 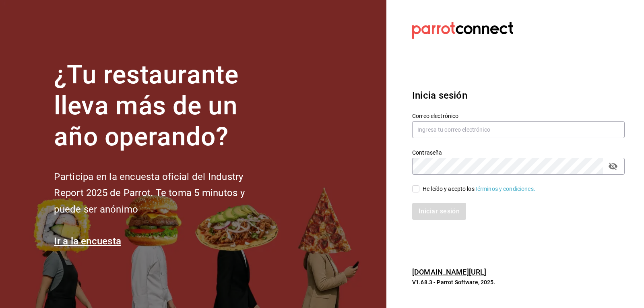 What do you see at coordinates (519, 129) in the screenshot?
I see `input: Ingresa tu correo electrónico` at bounding box center [519, 129].